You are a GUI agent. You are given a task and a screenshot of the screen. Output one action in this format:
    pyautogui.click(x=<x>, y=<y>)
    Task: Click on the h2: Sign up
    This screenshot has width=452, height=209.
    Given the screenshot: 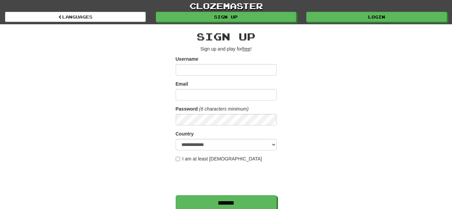 What is the action you would take?
    pyautogui.click(x=226, y=36)
    